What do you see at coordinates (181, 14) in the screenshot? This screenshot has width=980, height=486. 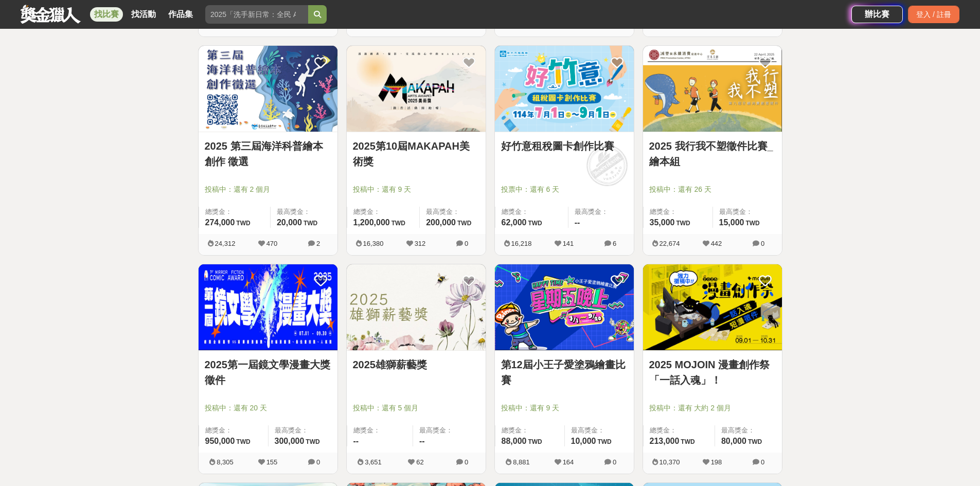 I see `a: 作品集` at bounding box center [181, 14].